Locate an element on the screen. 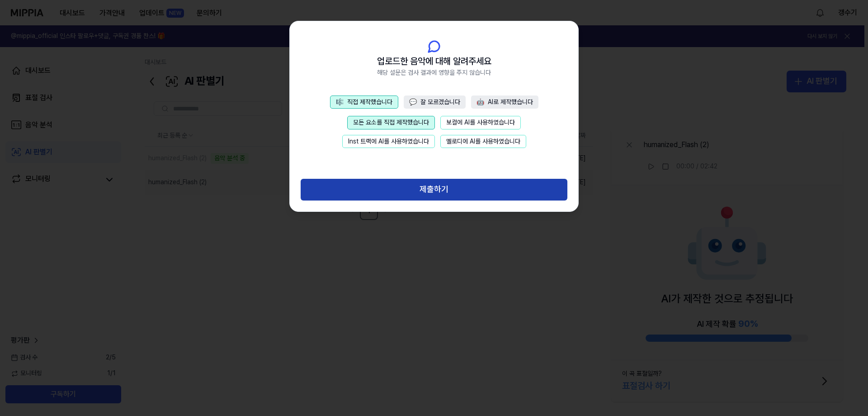 The height and width of the screenshot is (416, 868). span: 업로드한 음악에 대해 알려주세요 is located at coordinates (434, 61).